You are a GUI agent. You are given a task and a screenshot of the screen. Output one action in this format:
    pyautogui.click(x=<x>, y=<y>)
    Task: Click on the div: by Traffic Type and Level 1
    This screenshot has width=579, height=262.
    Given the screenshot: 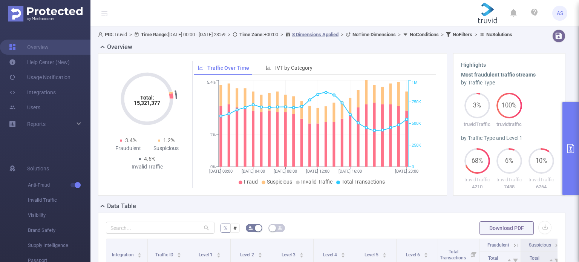 What is the action you would take?
    pyautogui.click(x=510, y=138)
    